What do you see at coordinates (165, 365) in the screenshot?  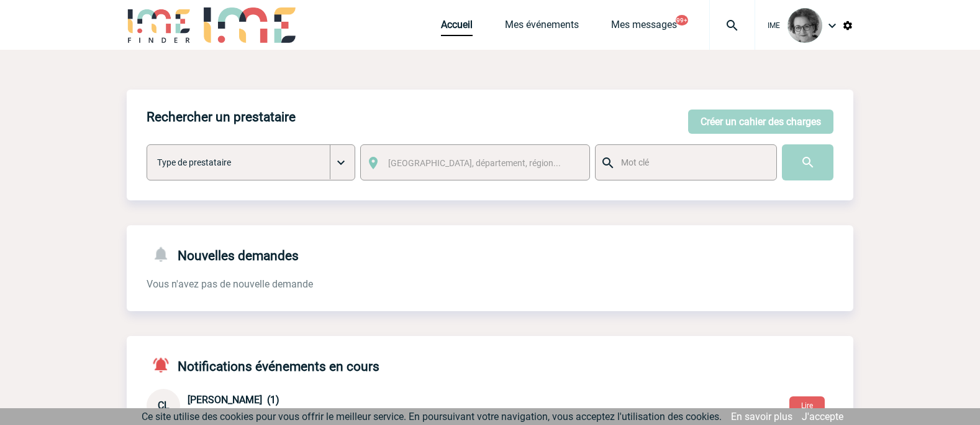 I see `img: notifications-active-24-px-r.png` at bounding box center [165, 365].